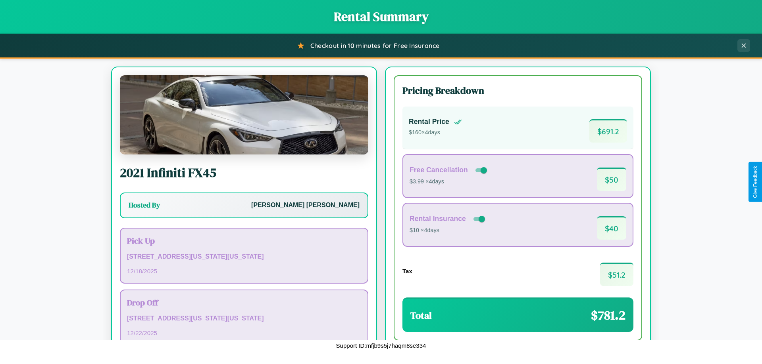 This screenshot has height=364, width=762. Describe the element at coordinates (244, 173) in the screenshot. I see `h2: 2021 Infiniti FX45` at that location.